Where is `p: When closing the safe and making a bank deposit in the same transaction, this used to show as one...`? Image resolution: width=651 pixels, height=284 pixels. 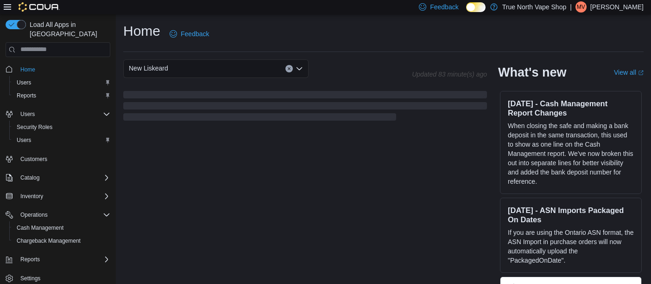 p: When closing the safe and making a bank deposit in the same transaction, this used to show as one... is located at coordinates (571, 153).